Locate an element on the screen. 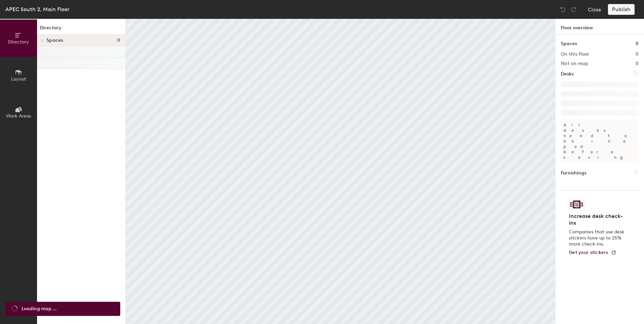 The width and height of the screenshot is (644, 324). h1: Floor overview is located at coordinates (600, 26).